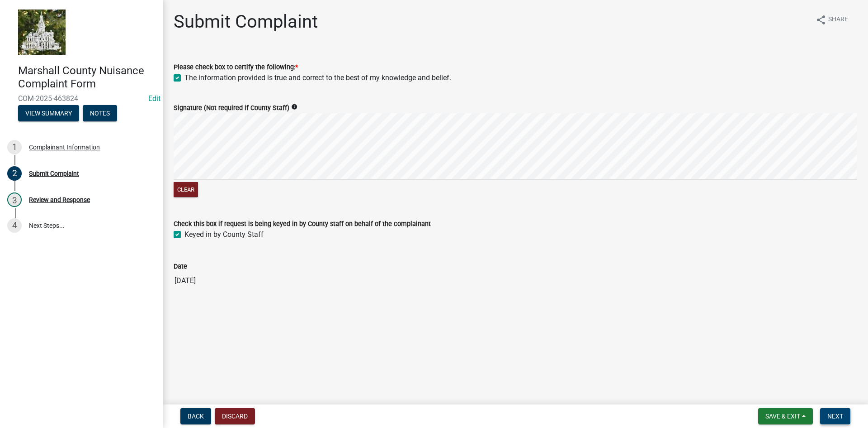  Describe the element at coordinates (54, 173) in the screenshot. I see `div: Submit Complaint` at that location.